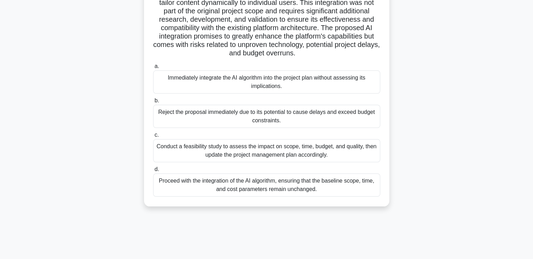  Describe the element at coordinates (267, 151) in the screenshot. I see `div: Conduct a feasibility study to assess the impact on scope, time, budget, and quality, then update...` at that location.